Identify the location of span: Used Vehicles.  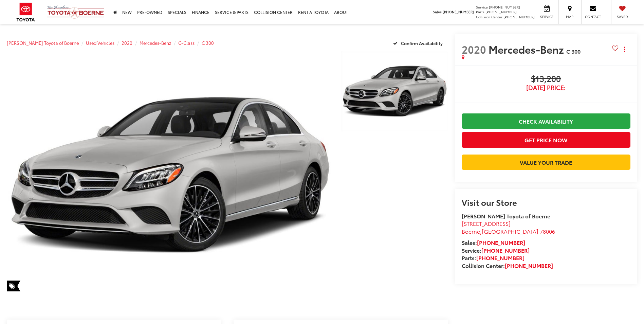
(100, 43).